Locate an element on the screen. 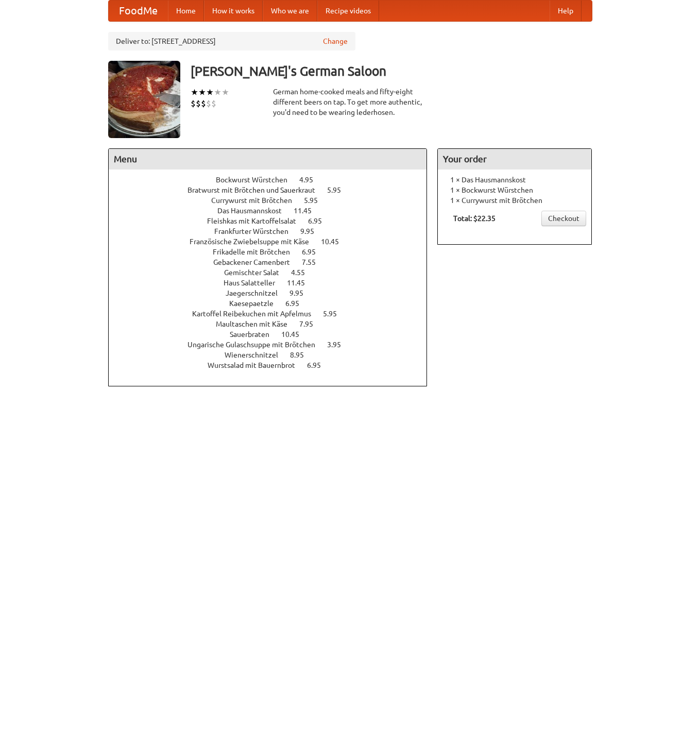  span: 7.95 is located at coordinates (311, 324).